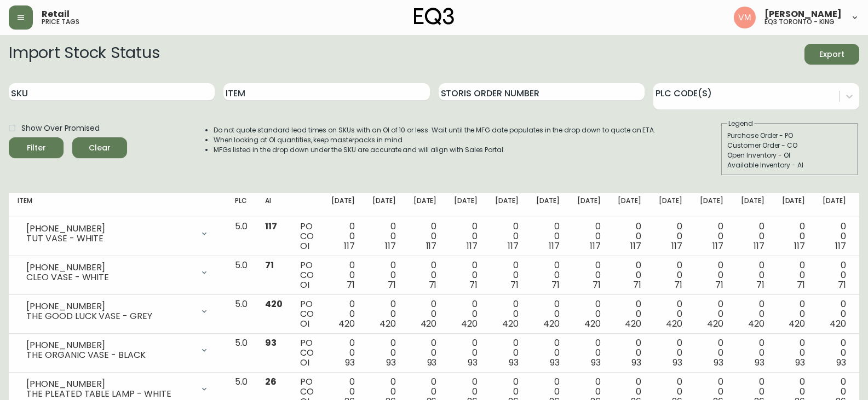 The height and width of the screenshot is (400, 868). I want to click on div: Purchase Order - PO, so click(789, 136).